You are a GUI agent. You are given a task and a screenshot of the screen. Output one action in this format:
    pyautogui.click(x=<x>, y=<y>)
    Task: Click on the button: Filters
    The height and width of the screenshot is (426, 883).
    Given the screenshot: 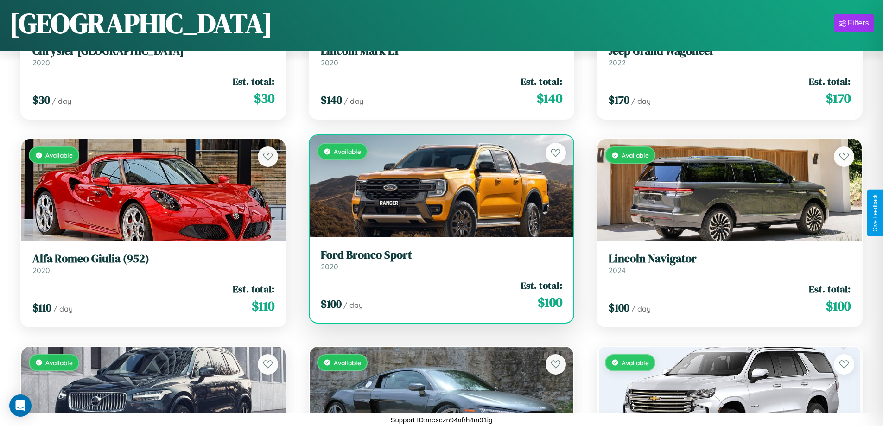 What is the action you would take?
    pyautogui.click(x=854, y=23)
    